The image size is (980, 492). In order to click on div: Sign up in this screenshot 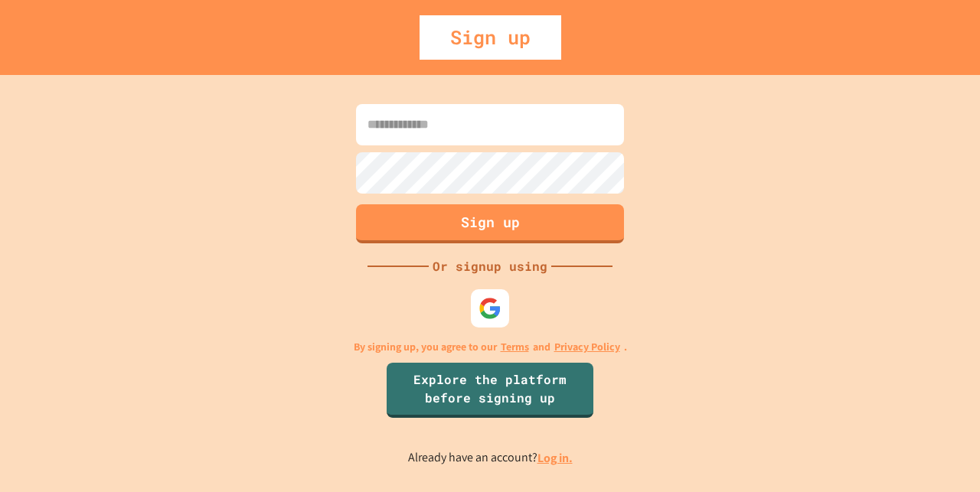, I will do `click(490, 38)`.